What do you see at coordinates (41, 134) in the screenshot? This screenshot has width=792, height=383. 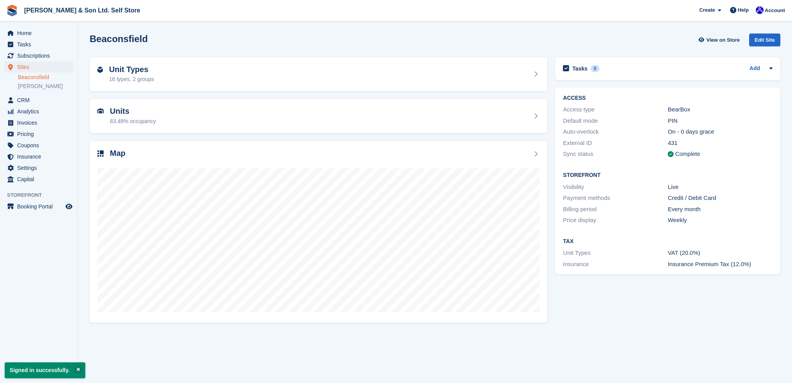 I see `span: Pricing` at bounding box center [41, 134].